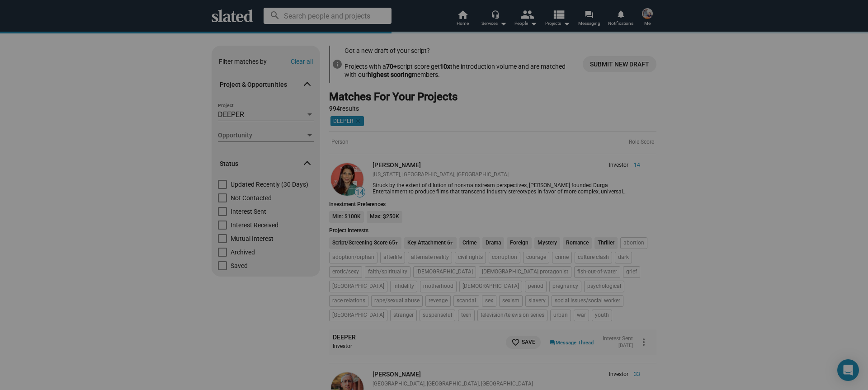 The image size is (868, 390). I want to click on div: People, so click(526, 23).